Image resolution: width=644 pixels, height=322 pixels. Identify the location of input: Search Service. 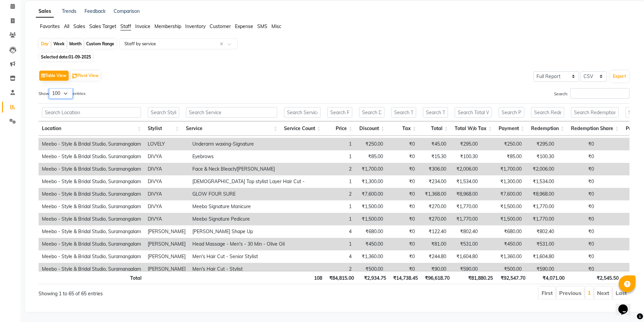
(231, 112).